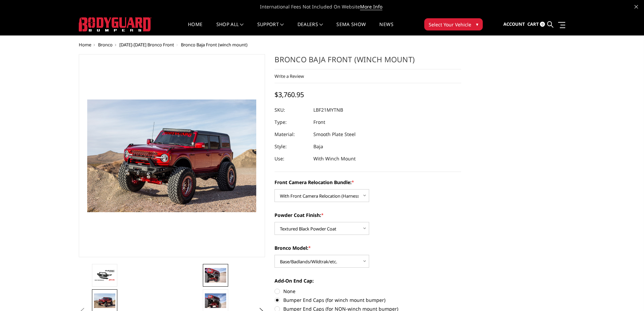 The width and height of the screenshot is (644, 311). Describe the element at coordinates (291, 147) in the screenshot. I see `dt: Style:` at that location.